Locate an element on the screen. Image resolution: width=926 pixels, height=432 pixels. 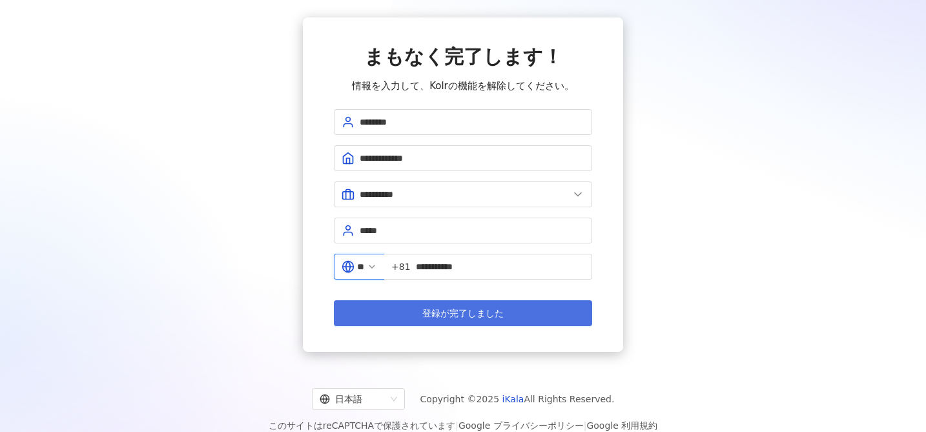
a: Google プライバシーポリシー is located at coordinates (521, 426).